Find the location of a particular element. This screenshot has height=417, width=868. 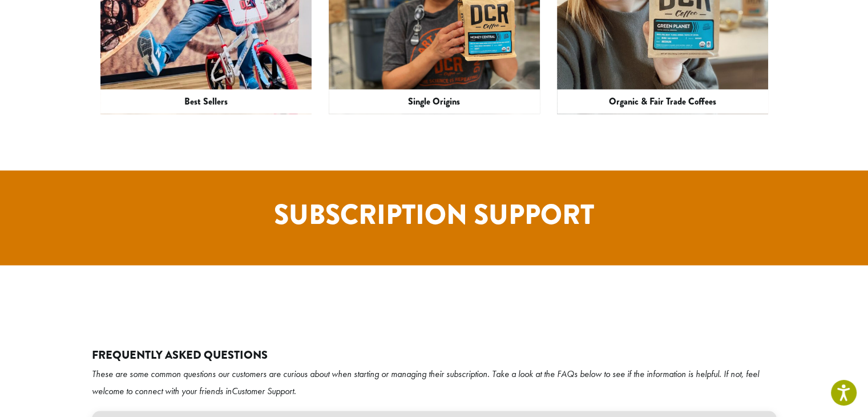

h2: Frequently Asked Questions is located at coordinates (434, 354).